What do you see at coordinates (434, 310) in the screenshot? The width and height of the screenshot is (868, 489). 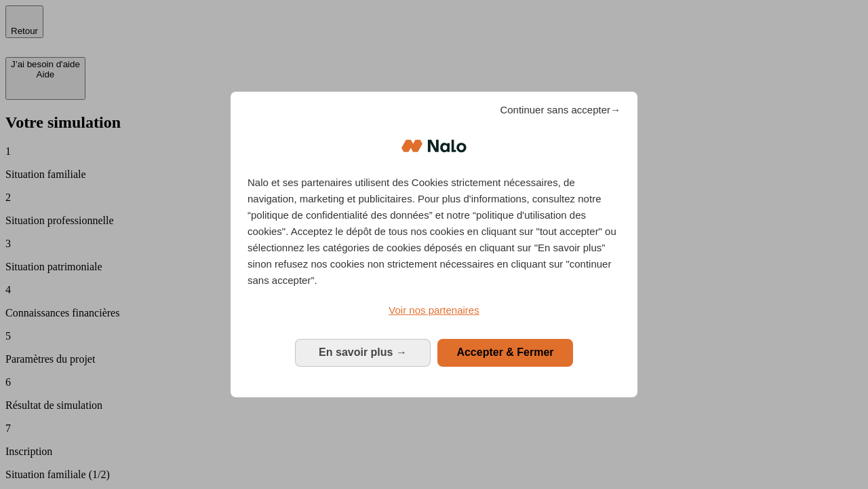 I see `a: Voir nos partenaires` at bounding box center [434, 310].